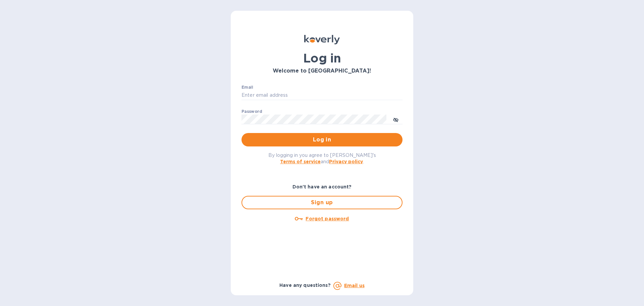  What do you see at coordinates (322, 187) in the screenshot?
I see `b: Don't have an account?` at bounding box center [322, 187].